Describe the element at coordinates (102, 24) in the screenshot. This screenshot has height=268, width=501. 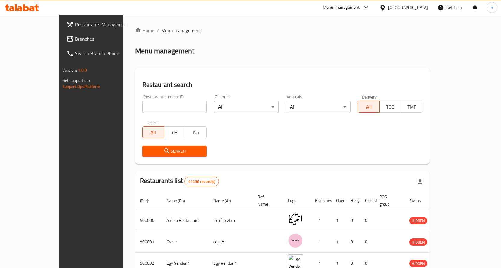
I see `a: Restaurants Management` at that location.